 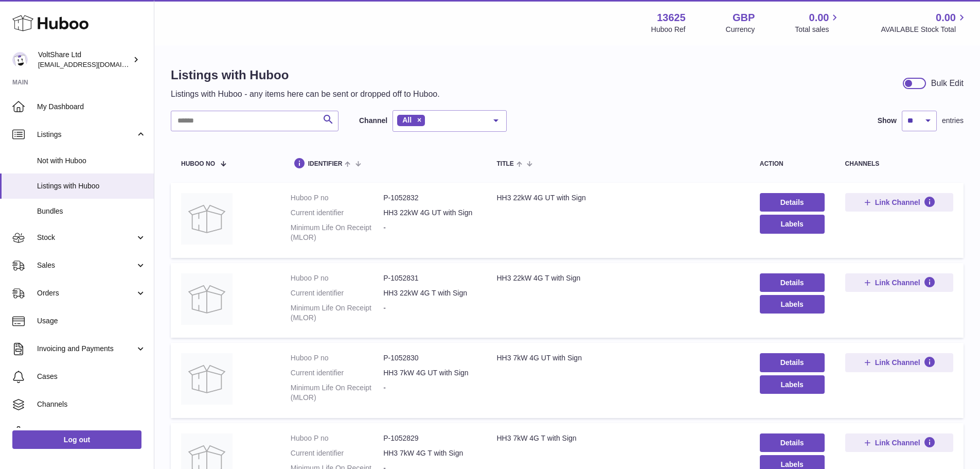 I want to click on div: action, so click(x=792, y=164).